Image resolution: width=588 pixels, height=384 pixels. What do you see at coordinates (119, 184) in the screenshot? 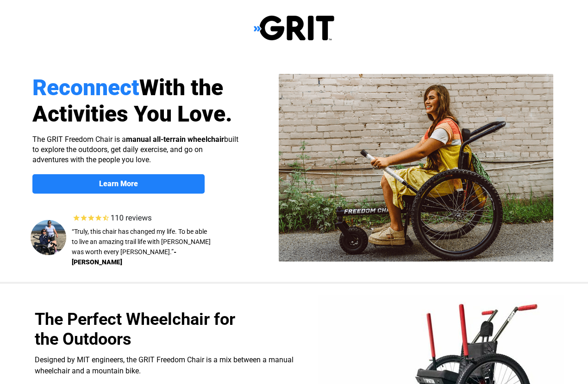
I see `a: Learn More` at bounding box center [119, 184].